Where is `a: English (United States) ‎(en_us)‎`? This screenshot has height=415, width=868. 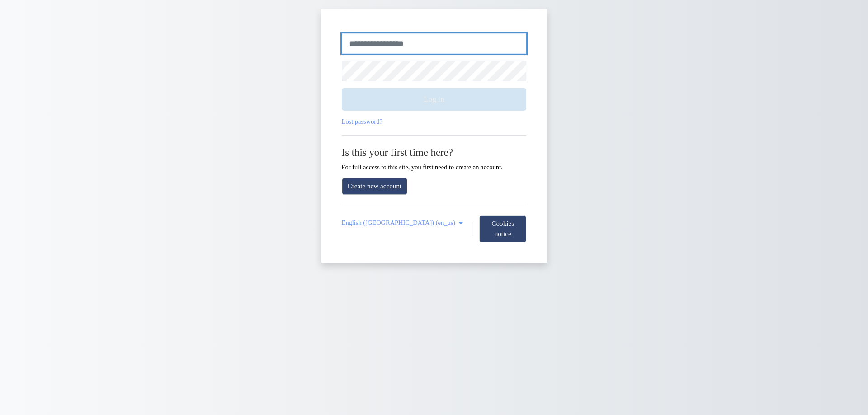
a: English (United States) ‎(en_us)‎ is located at coordinates (403, 222).